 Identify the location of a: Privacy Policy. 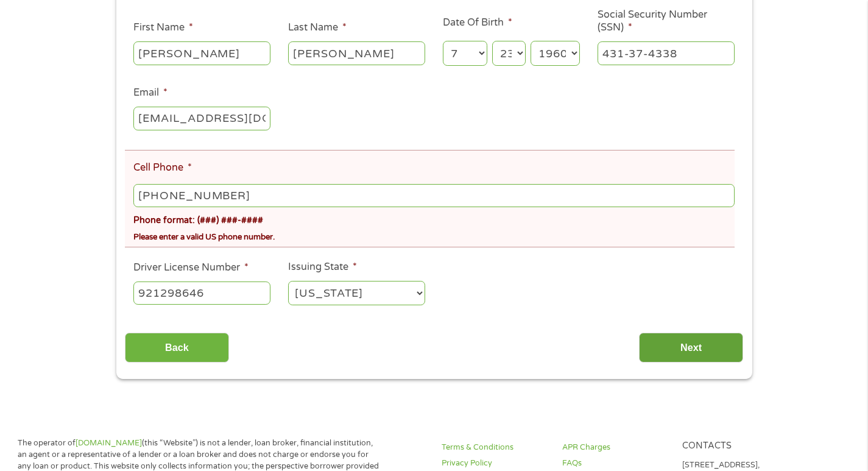
(495, 463).